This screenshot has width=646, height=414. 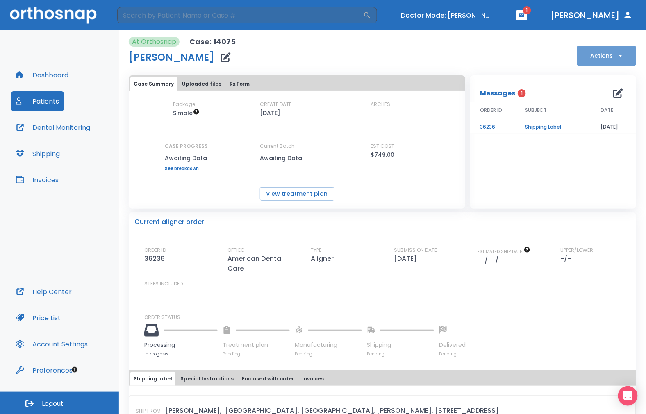 What do you see at coordinates (187, 113) in the screenshot?
I see `span: Up to 10 steps (20 aligners)` at bounding box center [187, 113].